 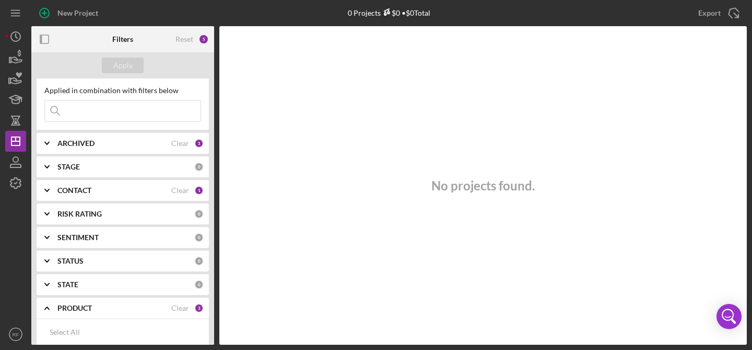 What do you see at coordinates (123, 39) in the screenshot?
I see `b: Filters` at bounding box center [123, 39].